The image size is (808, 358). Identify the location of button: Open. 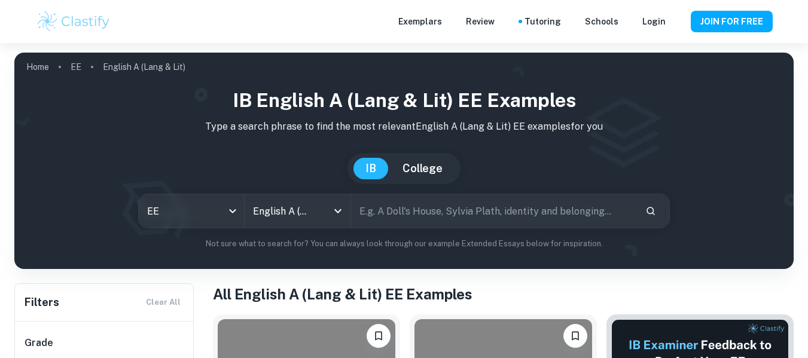
(338, 211).